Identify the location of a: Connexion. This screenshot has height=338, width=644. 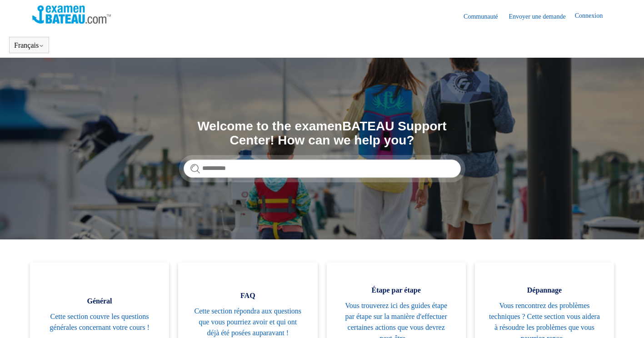
(593, 17).